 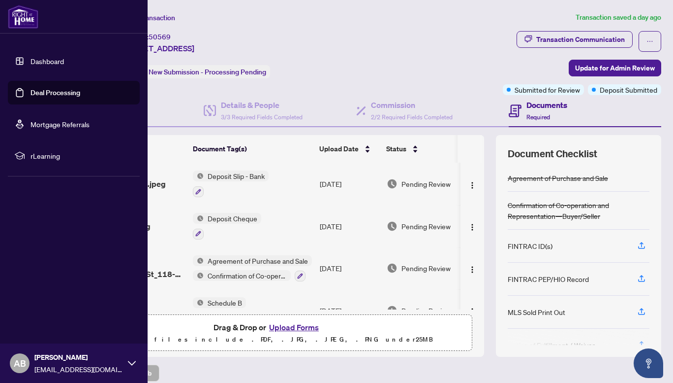 I want to click on span: Drag & Drop orUpload FormsSupported files include .PDF, .JPG, .JPEG, .PNG under25MB, so click(x=268, y=333).